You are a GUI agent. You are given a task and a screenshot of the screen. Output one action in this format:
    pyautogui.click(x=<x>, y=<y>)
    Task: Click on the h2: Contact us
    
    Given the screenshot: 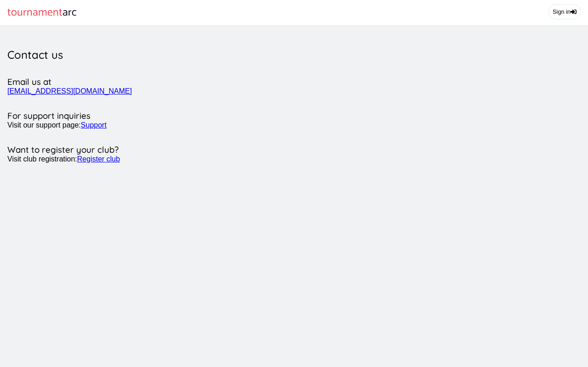 What is the action you would take?
    pyautogui.click(x=214, y=55)
    